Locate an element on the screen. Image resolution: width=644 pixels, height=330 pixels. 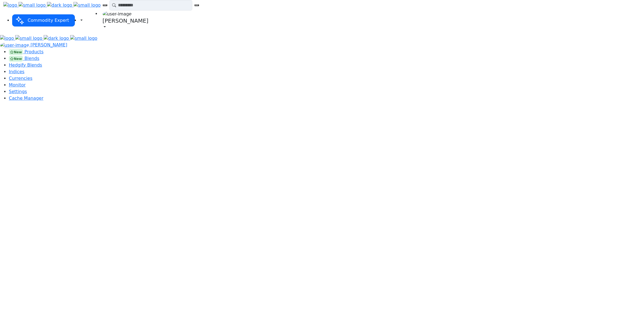
span: Commodity Expert is located at coordinates (48, 20).